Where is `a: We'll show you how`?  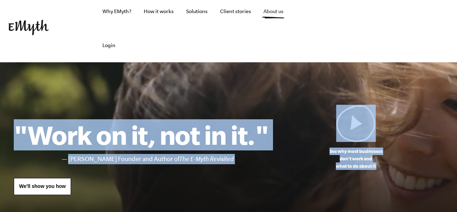 a: We'll show you how is located at coordinates (42, 186).